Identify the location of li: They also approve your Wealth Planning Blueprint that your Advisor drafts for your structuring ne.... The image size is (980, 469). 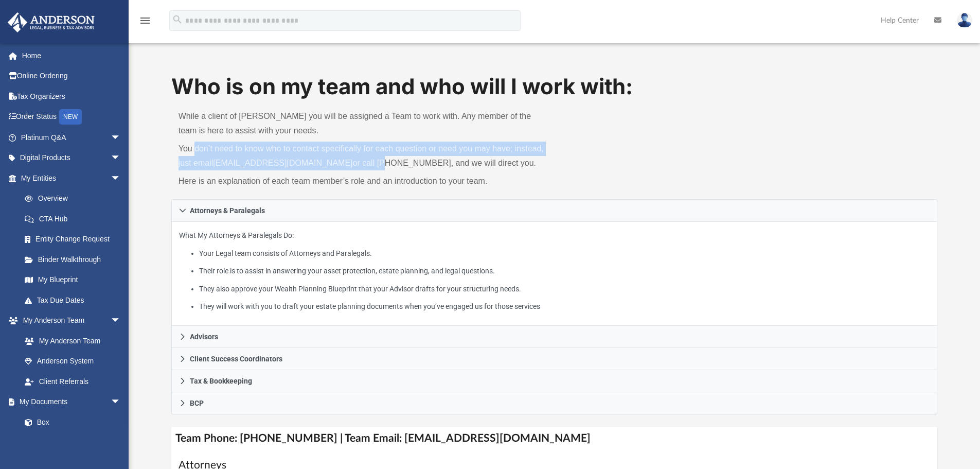
(564, 289).